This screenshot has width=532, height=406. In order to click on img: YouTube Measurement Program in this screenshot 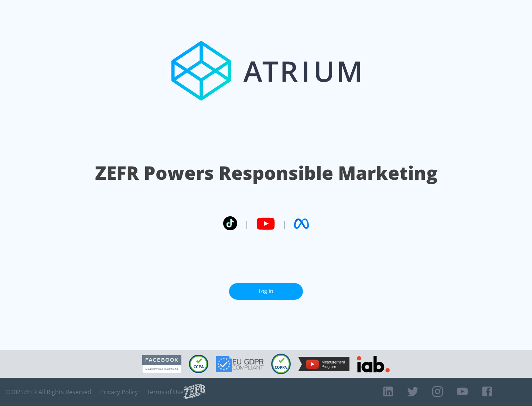, I will do `click(323, 364)`.